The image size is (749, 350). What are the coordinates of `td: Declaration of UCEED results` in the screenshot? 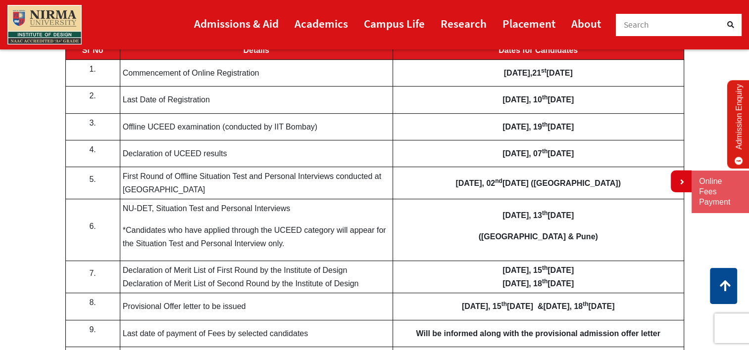 It's located at (256, 153).